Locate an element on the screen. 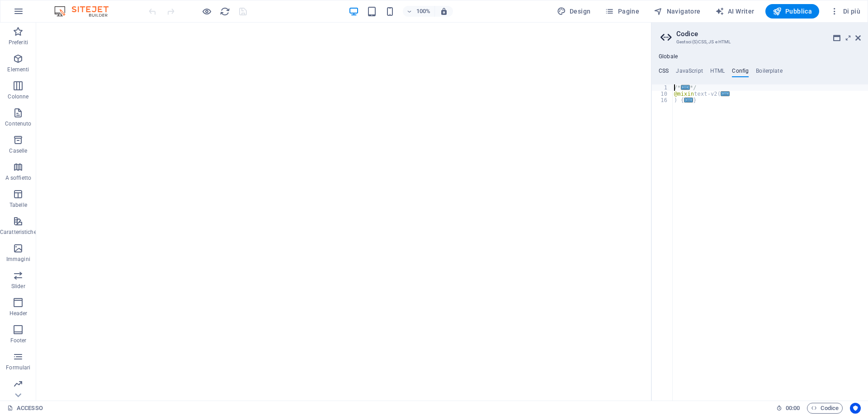 The height and width of the screenshot is (415, 868). button: reload is located at coordinates (225, 11).